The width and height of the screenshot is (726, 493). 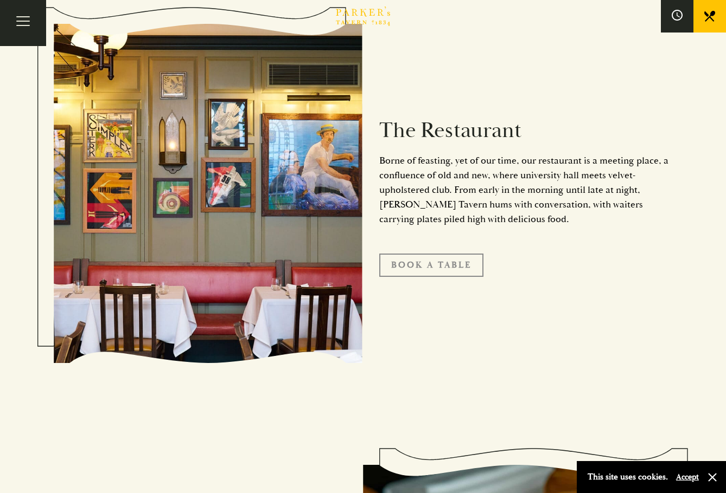 I want to click on p: This site uses cookies., so click(x=627, y=477).